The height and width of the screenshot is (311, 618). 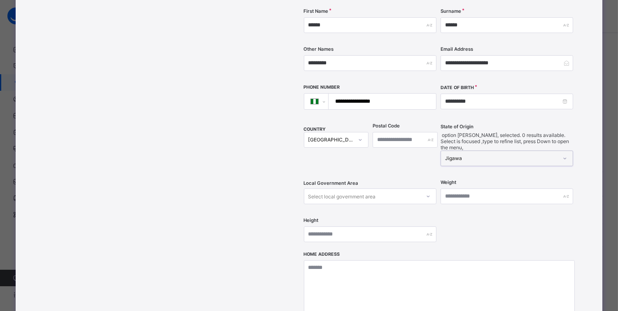 I want to click on span: Local Government Area, so click(x=331, y=183).